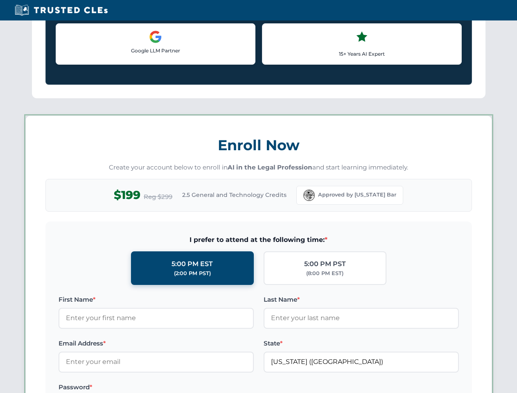 The image size is (517, 393). Describe the element at coordinates (324, 273) in the screenshot. I see `div: (8:00 PM EST)` at that location.